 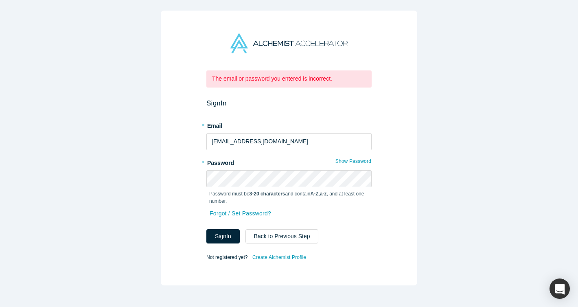 What do you see at coordinates (223, 236) in the screenshot?
I see `button: SignIn` at bounding box center [223, 236].